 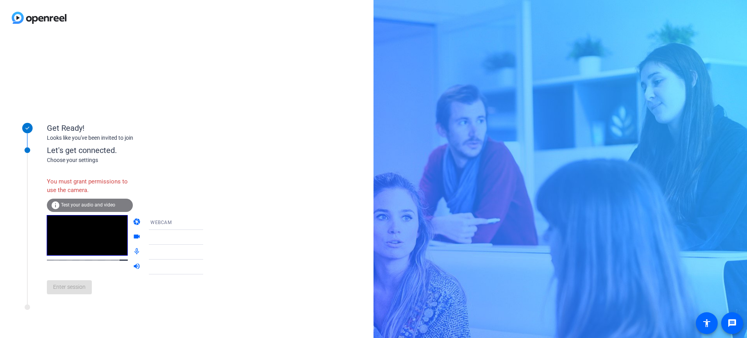 I want to click on span: WEBCAM, so click(x=161, y=223).